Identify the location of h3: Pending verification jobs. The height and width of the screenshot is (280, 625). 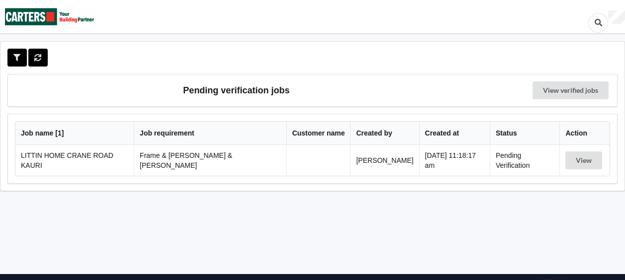
(236, 90).